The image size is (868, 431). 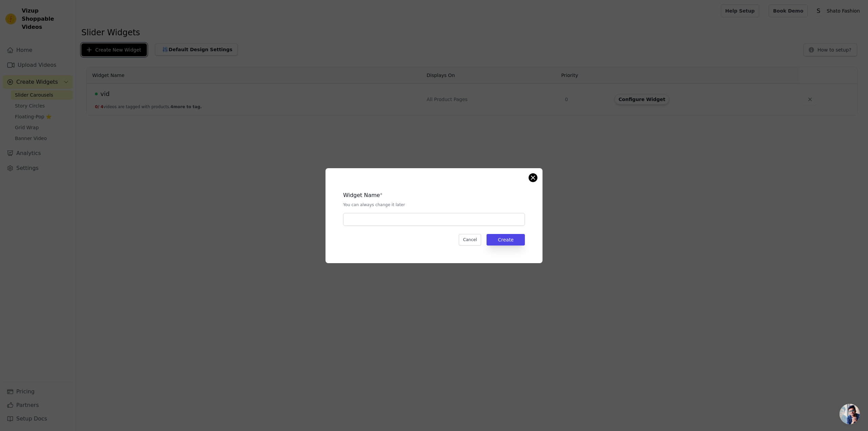 What do you see at coordinates (850, 414) in the screenshot?
I see `a: Open chat` at bounding box center [850, 414].